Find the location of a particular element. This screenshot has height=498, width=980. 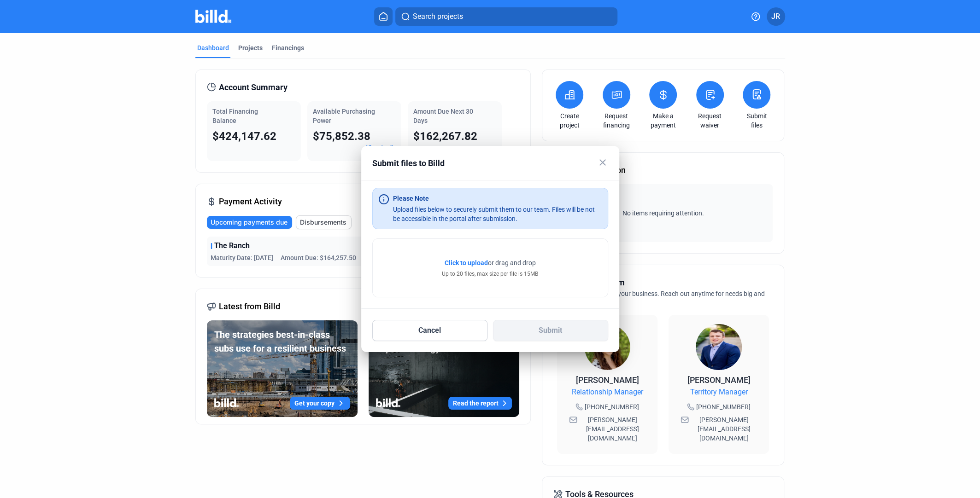

span: $75,852.38 is located at coordinates (341, 137).